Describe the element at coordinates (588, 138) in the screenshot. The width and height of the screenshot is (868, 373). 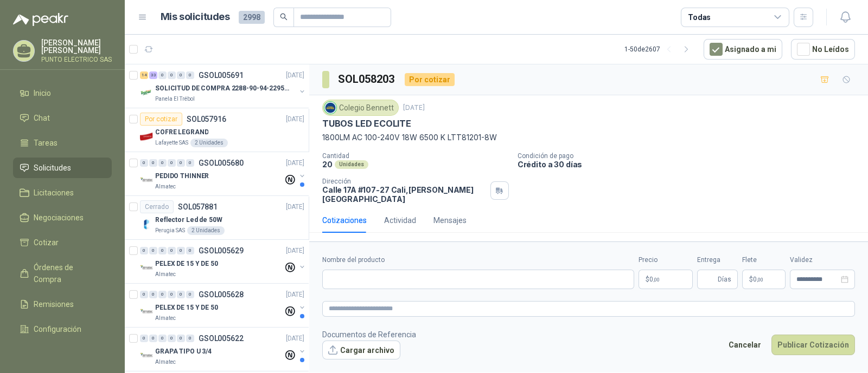
I see `p: 1800LM AC 100-240V 18W 6500 K LTT81201-8W` at that location.